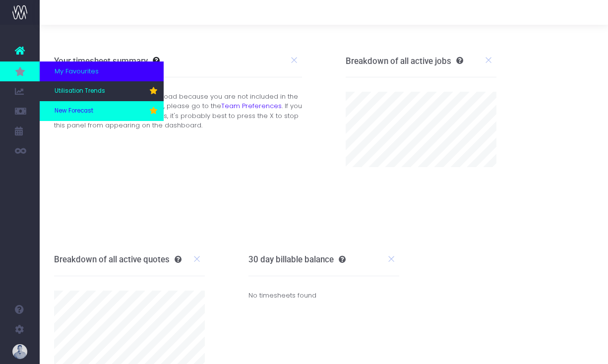 The image size is (608, 364). I want to click on a: Utilisation Trends, so click(101, 91).